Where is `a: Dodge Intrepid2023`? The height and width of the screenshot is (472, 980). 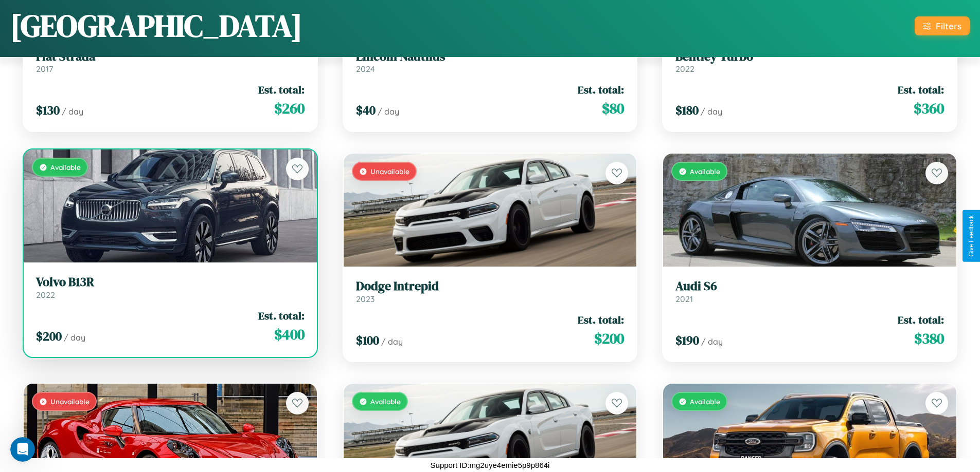
a: Dodge Intrepid2023 is located at coordinates (490, 291).